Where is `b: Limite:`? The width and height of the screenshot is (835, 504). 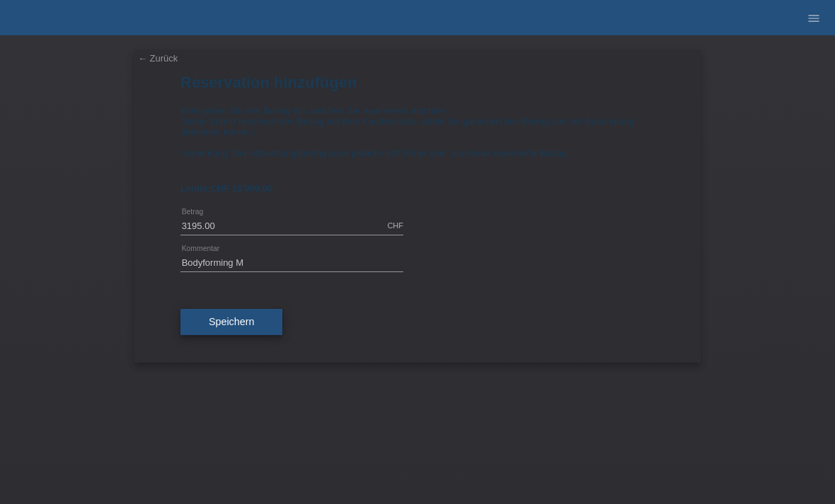 b: Limite: is located at coordinates (227, 188).